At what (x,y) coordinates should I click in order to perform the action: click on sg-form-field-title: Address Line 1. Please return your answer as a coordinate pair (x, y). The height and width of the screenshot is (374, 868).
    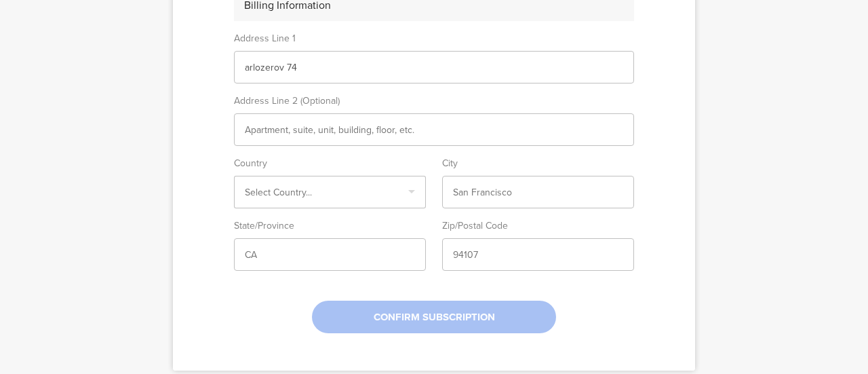
    Looking at the image, I should click on (434, 36).